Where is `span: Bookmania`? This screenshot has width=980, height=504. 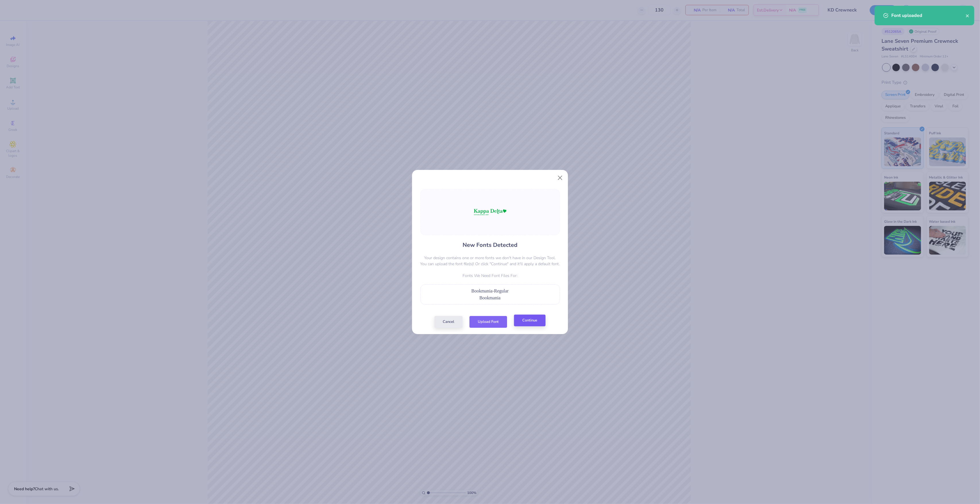 span: Bookmania is located at coordinates (490, 298).